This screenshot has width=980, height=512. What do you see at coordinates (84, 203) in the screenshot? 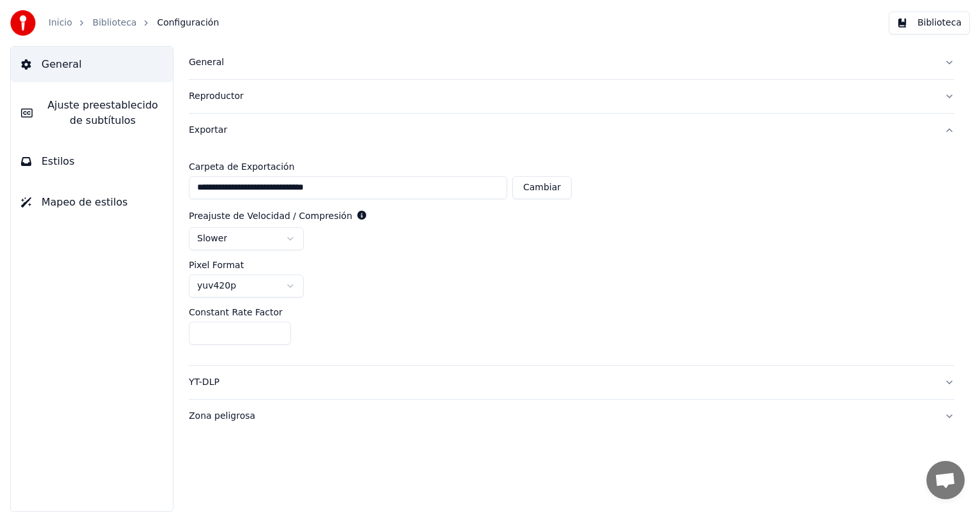
I see `span: Mapeo de estilos` at bounding box center [84, 203].